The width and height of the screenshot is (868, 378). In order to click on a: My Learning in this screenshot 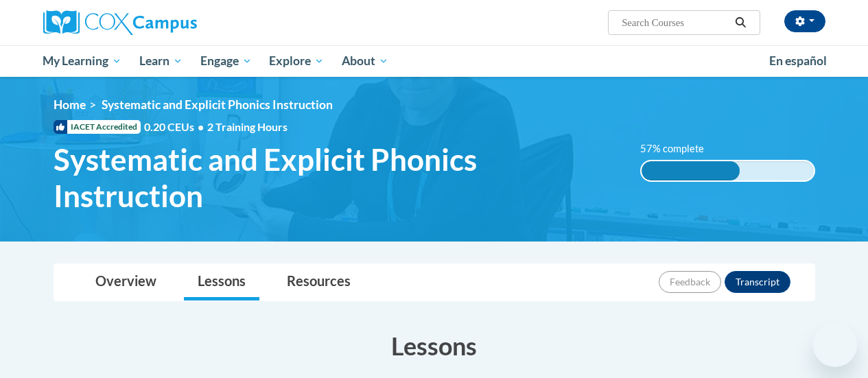, I will do `click(82, 61)`.